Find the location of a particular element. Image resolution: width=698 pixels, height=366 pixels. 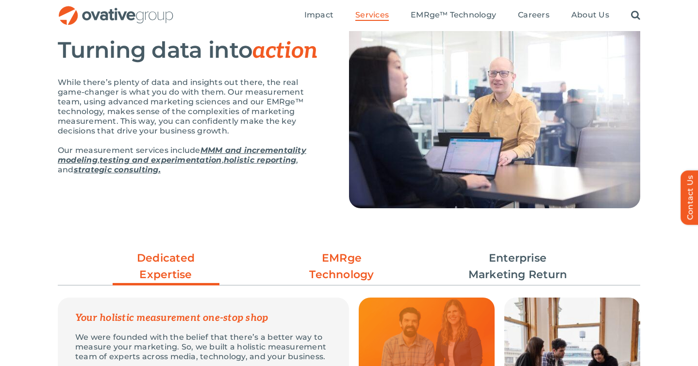

a: EMRge Technology is located at coordinates (342, 266).